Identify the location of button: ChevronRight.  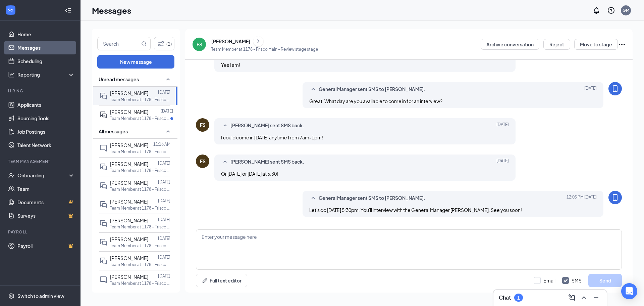
(258, 41).